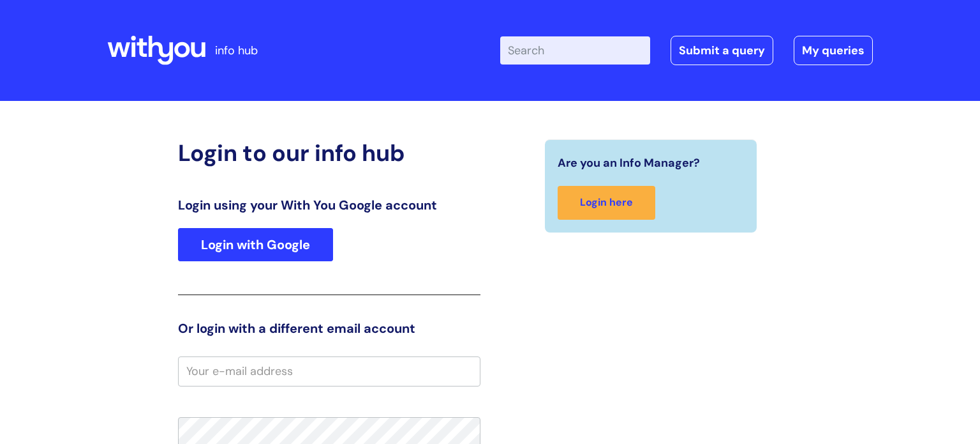  What do you see at coordinates (329, 328) in the screenshot?
I see `h3: Or login with a different email account` at bounding box center [329, 328].